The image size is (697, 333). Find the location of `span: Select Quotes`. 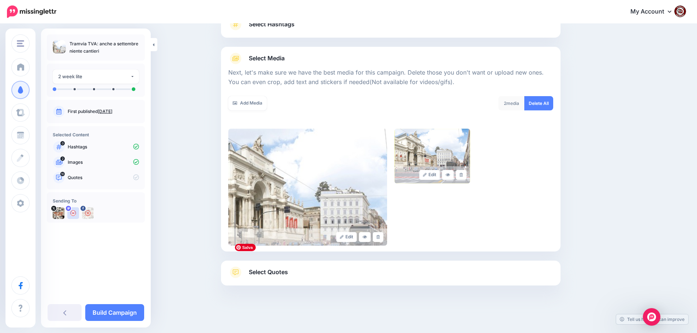

span: Select Quotes is located at coordinates (268, 272).